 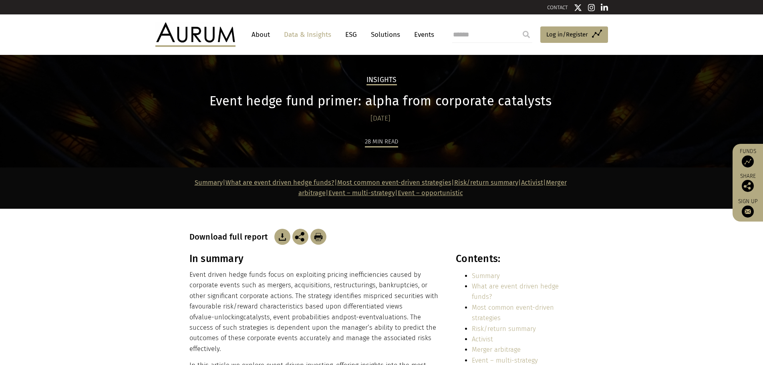 What do you see at coordinates (496, 349) in the screenshot?
I see `a: Merger arbitrage` at bounding box center [496, 349].